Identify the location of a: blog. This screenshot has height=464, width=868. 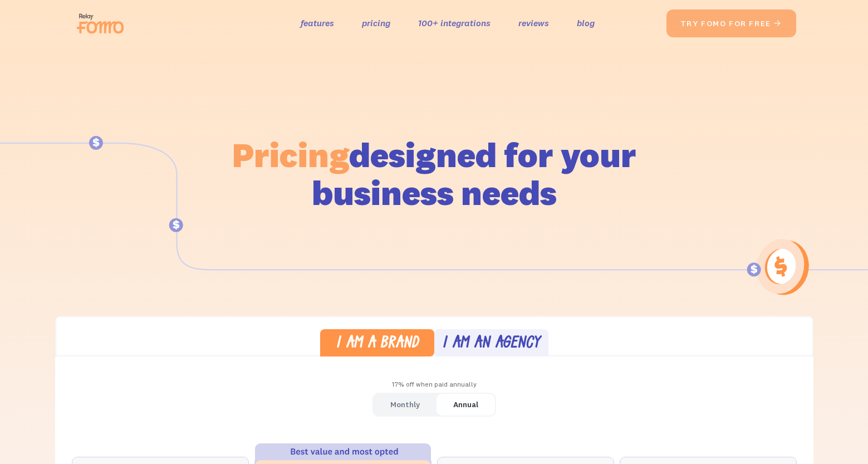
(586, 23).